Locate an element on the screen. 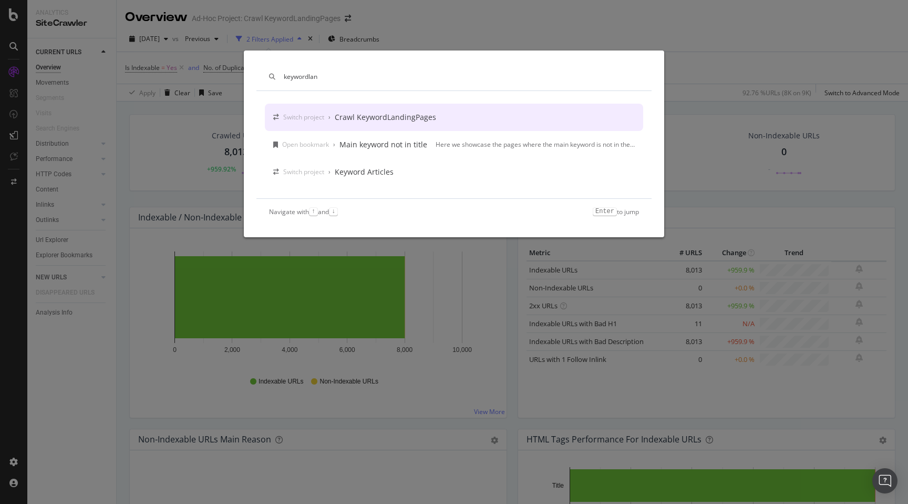  div: Open Intercom Messenger is located at coordinates (885, 480).